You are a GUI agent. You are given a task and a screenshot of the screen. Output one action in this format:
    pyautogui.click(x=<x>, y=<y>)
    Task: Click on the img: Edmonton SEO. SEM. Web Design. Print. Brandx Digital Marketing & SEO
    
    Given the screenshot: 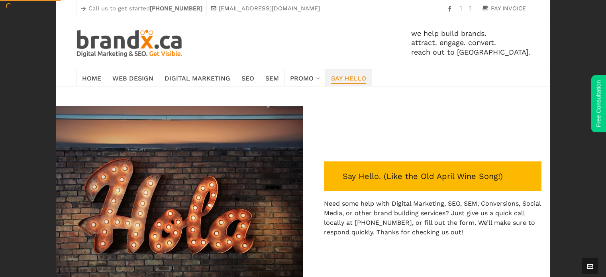 What is the action you would take?
    pyautogui.click(x=130, y=43)
    